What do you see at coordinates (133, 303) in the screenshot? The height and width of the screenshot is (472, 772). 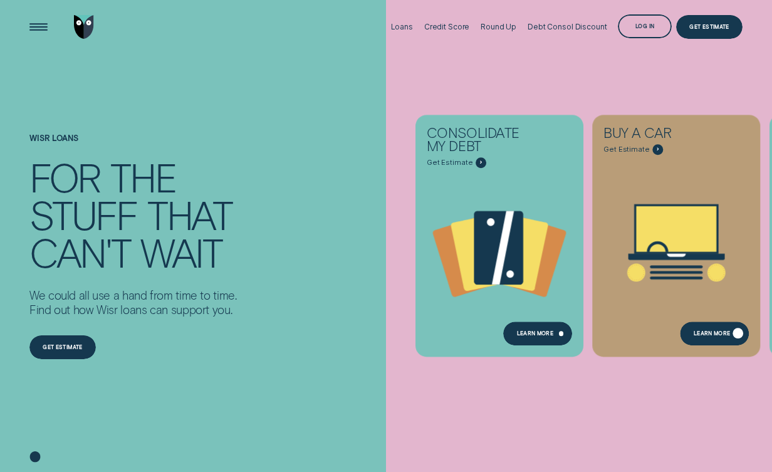 I see `p: We could all use a hand from time to time. Find out how Wisr loans can support you.` at bounding box center [133, 303].